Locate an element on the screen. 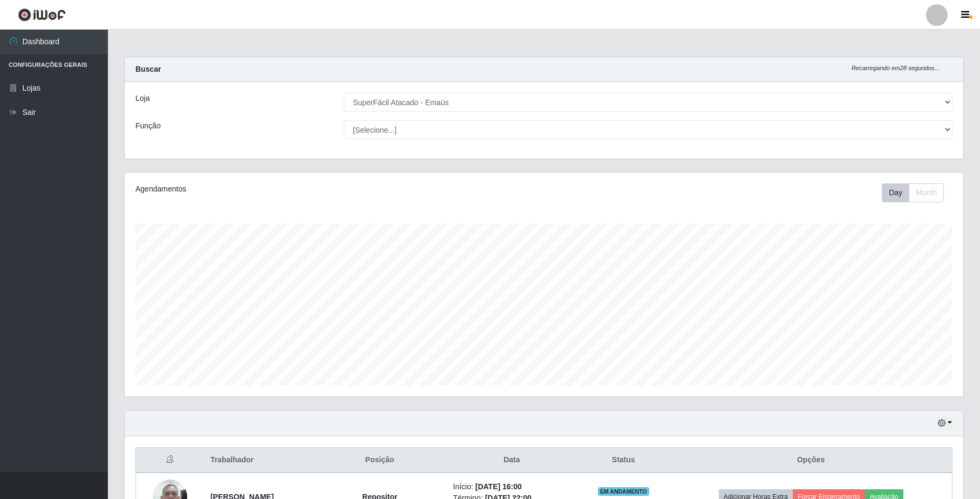 The image size is (980, 499). button: Day is located at coordinates (895, 193).